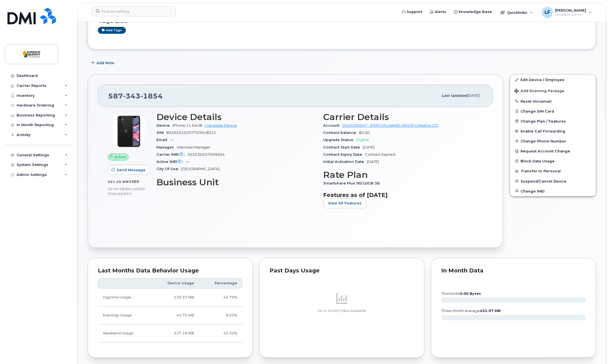  What do you see at coordinates (221, 333) in the screenshot?
I see `td: 45.32%` at bounding box center [221, 333].